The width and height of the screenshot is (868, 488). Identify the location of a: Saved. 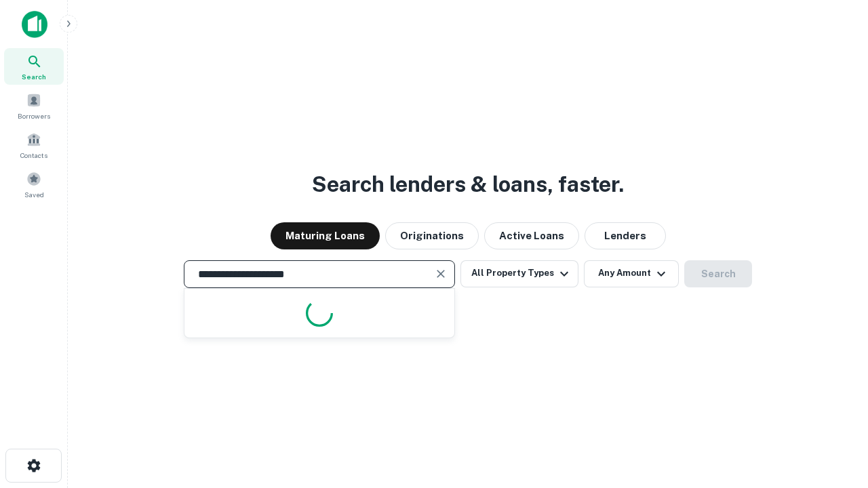
(34, 184).